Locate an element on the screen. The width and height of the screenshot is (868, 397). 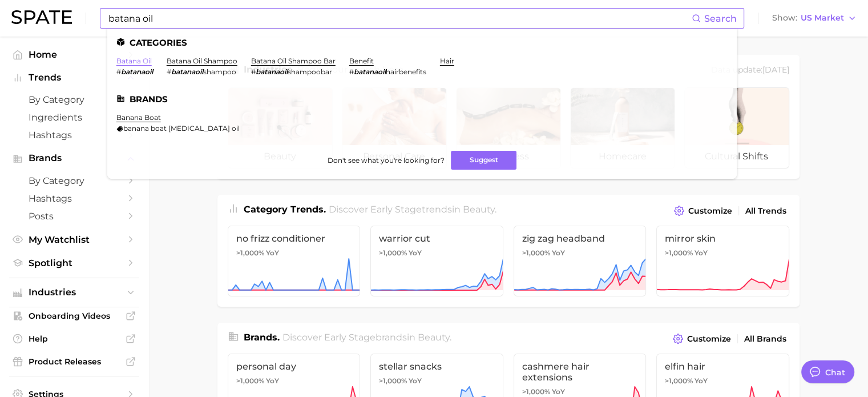
a: benefit is located at coordinates (361, 61).